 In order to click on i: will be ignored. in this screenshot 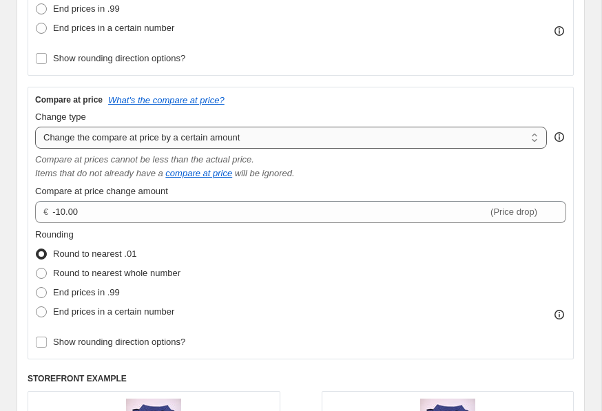, I will do `click(265, 173)`.